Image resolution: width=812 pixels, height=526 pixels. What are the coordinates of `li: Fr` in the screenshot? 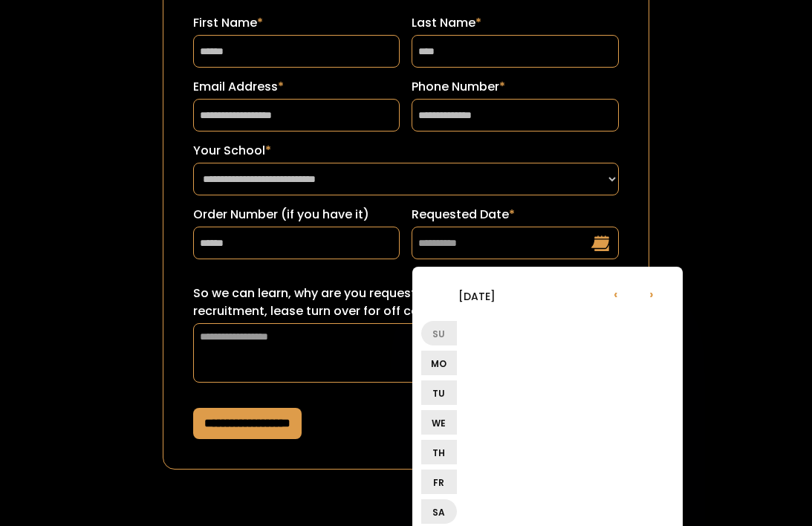 It's located at (439, 481).